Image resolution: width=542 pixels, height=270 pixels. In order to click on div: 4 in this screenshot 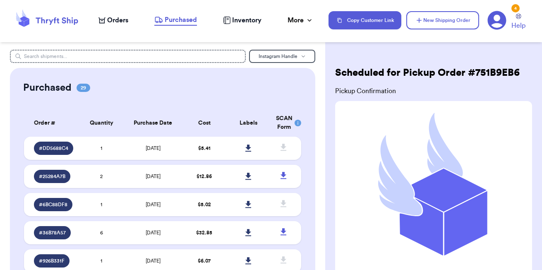, I will do `click(515, 8)`.